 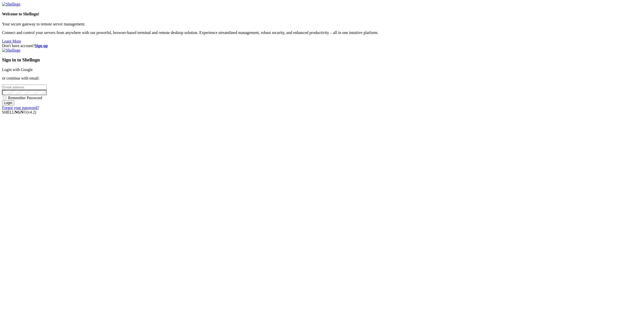 I want to click on input: Remember Password, so click(x=5, y=97).